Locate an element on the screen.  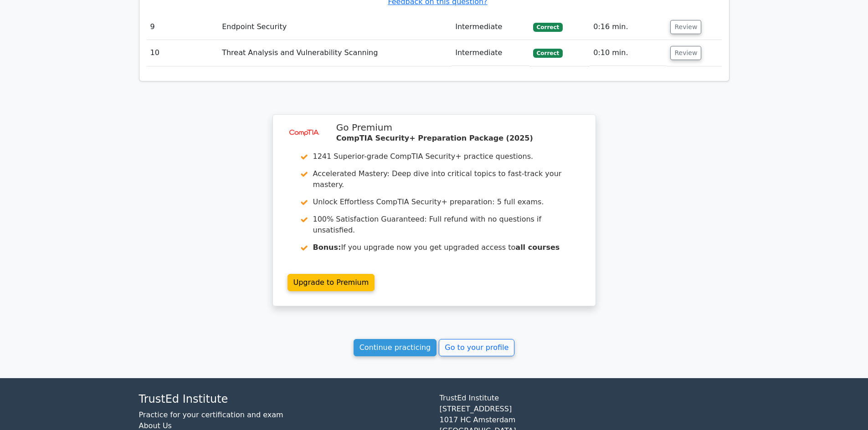
a: Continue practicing is located at coordinates (395, 348).